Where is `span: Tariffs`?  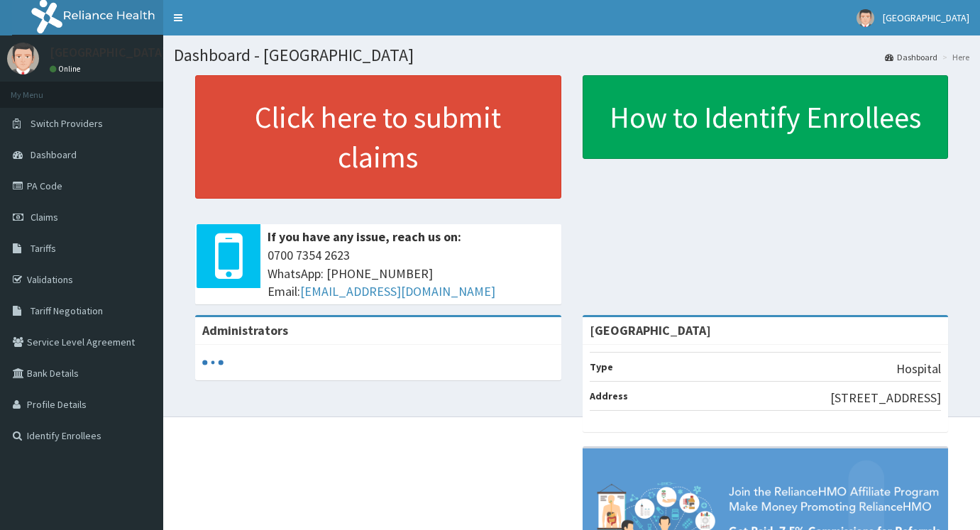 span: Tariffs is located at coordinates (43, 248).